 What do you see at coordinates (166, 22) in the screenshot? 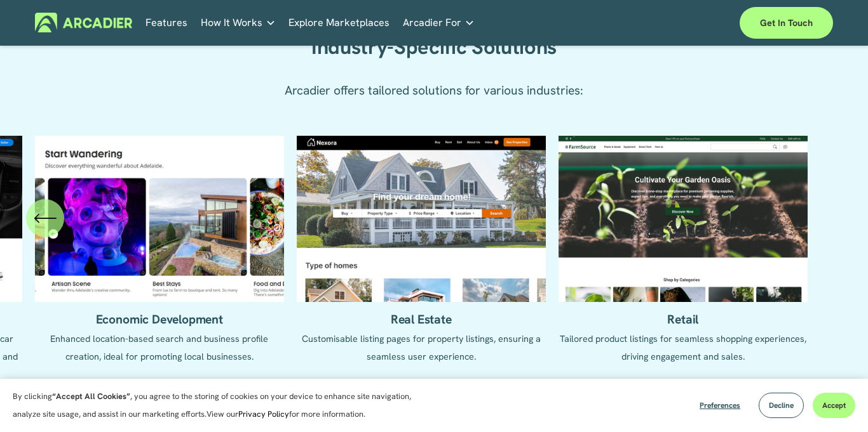
I see `a: Features` at bounding box center [166, 22].